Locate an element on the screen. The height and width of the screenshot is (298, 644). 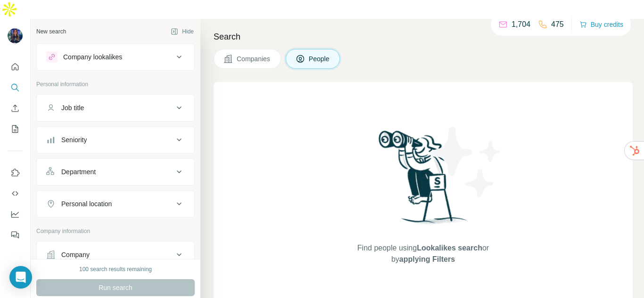
span: Lookalikes search is located at coordinates (449, 248).